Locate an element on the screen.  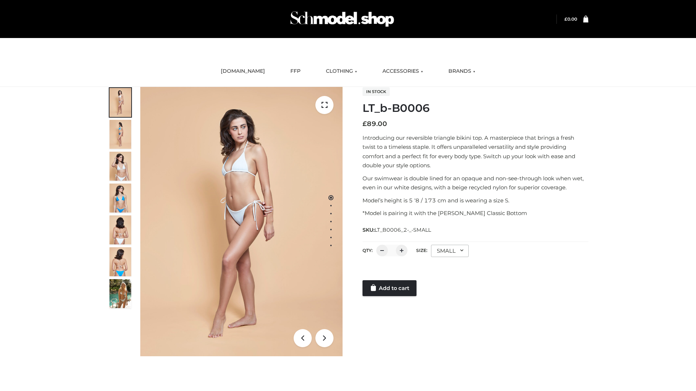
img: ArielClassicBikiniTop_CloudNine_AzureSky_OW114ECO_2-scaled.jpg is located at coordinates (120, 134).